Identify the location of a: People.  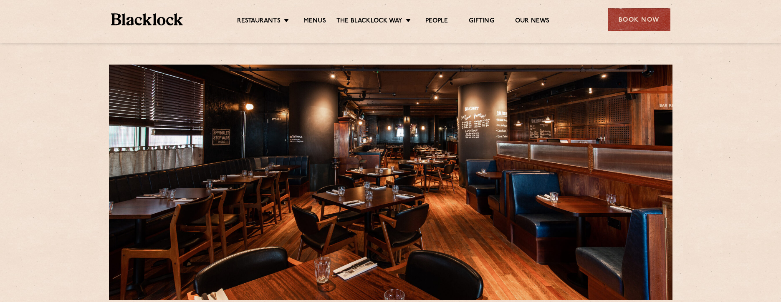
(436, 22).